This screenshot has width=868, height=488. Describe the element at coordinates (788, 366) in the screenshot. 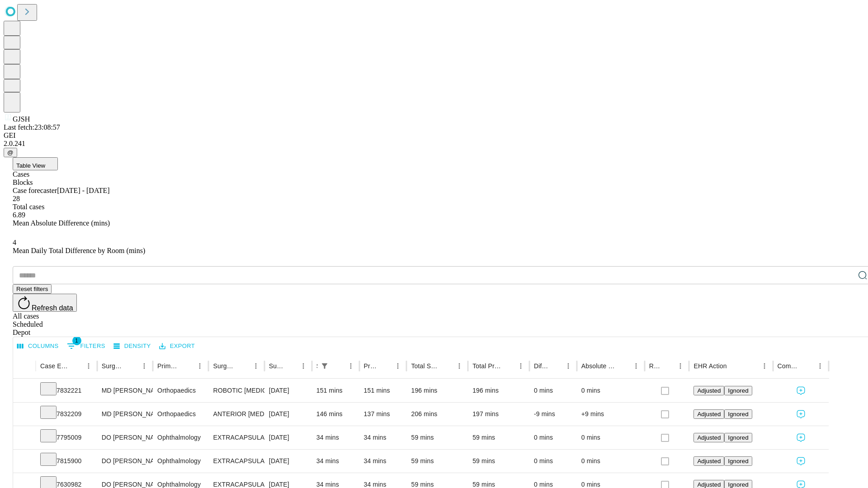

I see `div: Comments` at that location.